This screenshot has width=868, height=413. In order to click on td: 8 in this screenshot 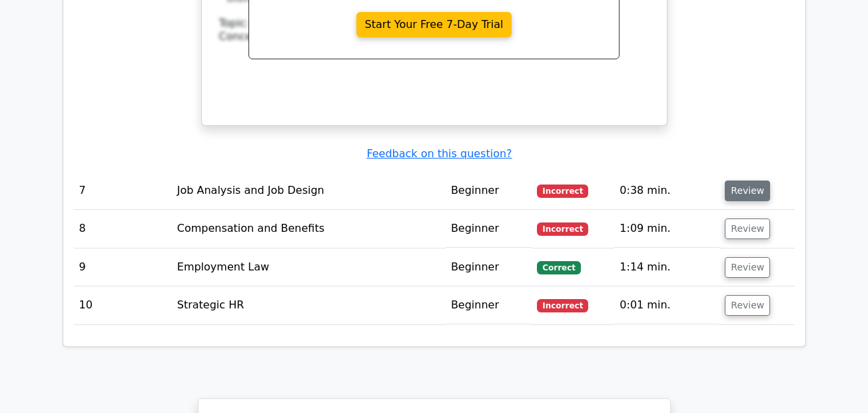, I will do `click(122, 228)`.